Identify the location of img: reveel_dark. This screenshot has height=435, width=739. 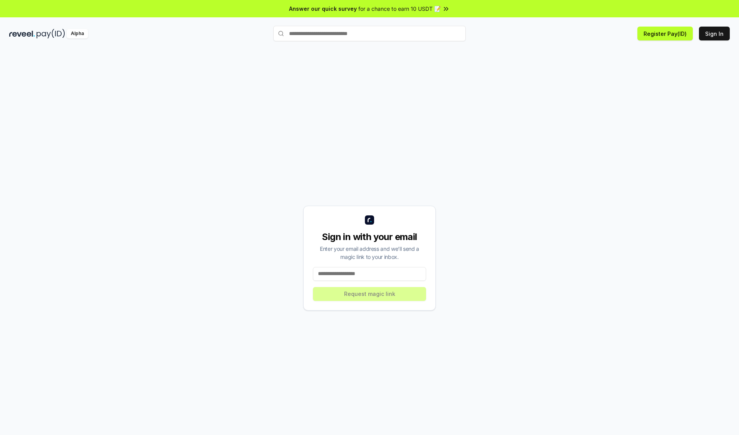
(22, 34).